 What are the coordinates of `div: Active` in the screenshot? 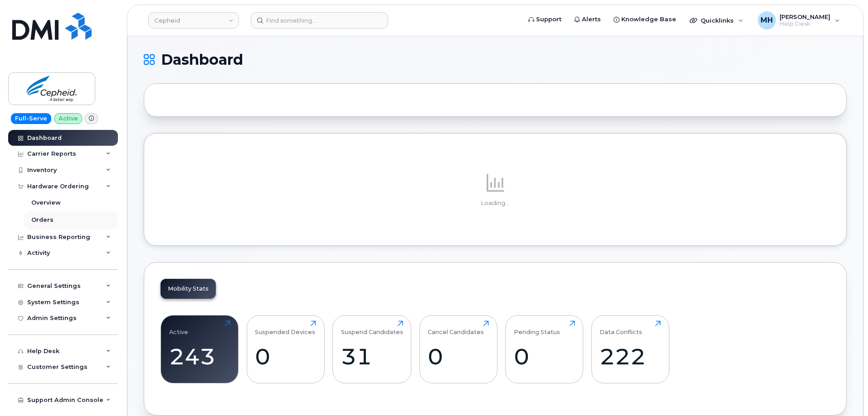 It's located at (179, 328).